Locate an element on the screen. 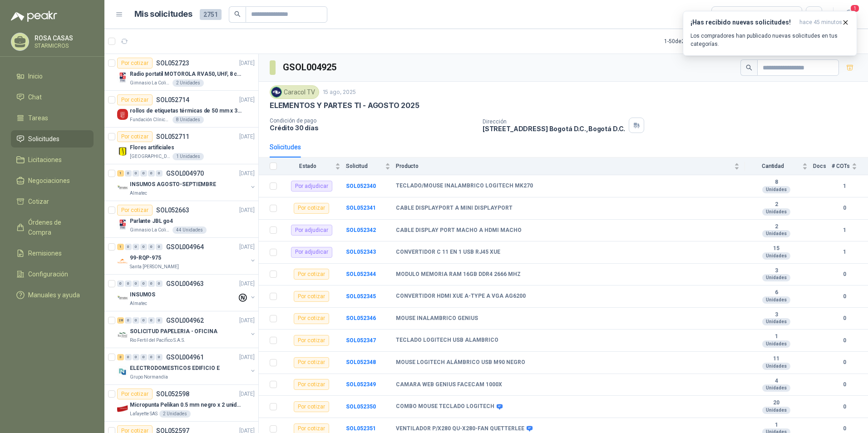  th: Producto is located at coordinates (570, 166).